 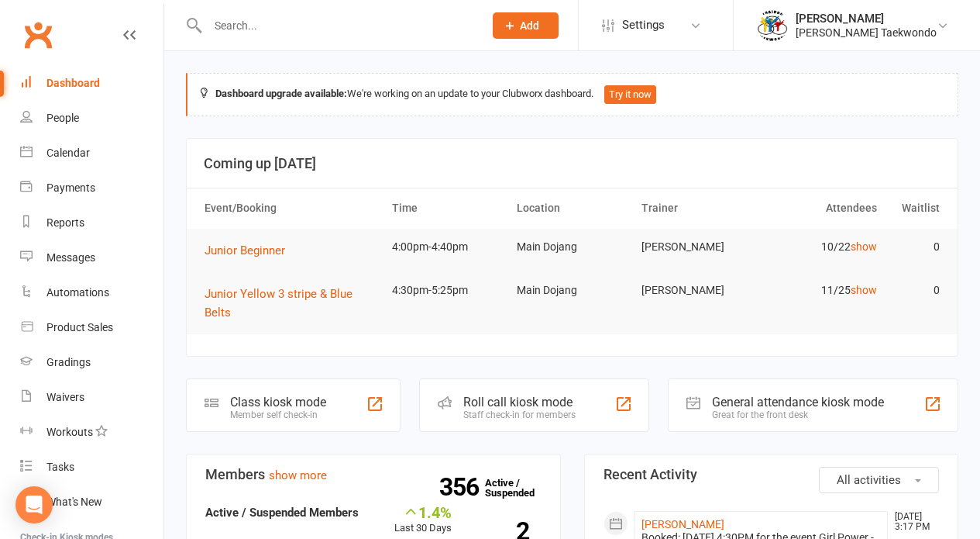 I want to click on button: Junior Beginner, so click(x=250, y=250).